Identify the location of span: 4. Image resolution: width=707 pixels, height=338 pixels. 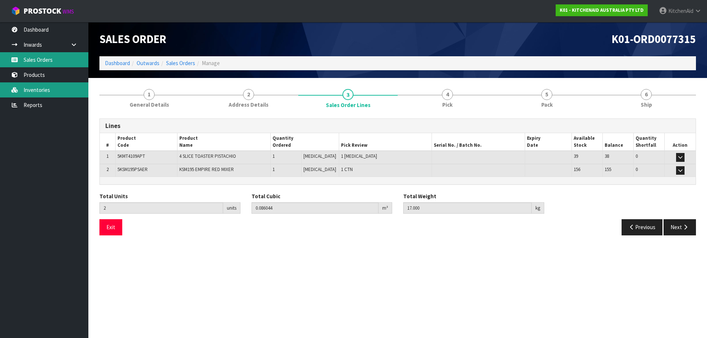
(447, 95).